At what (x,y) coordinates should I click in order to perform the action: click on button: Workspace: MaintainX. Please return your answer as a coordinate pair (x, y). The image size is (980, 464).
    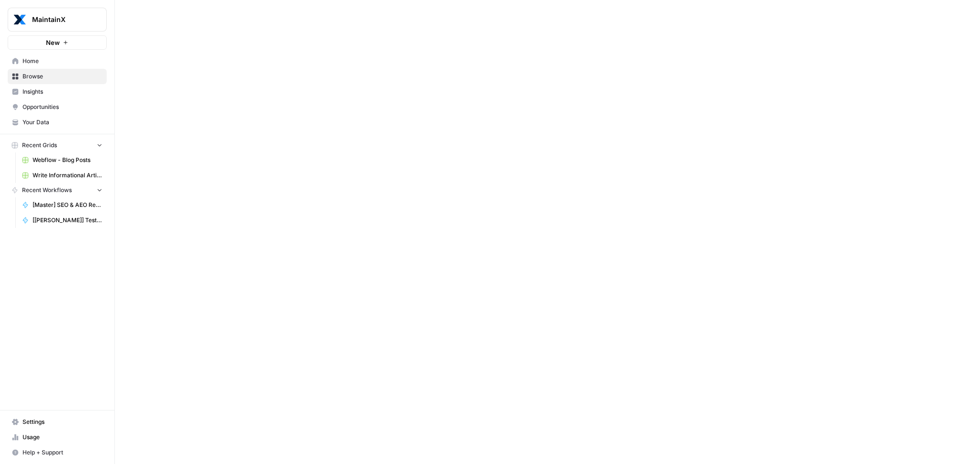
    Looking at the image, I should click on (57, 20).